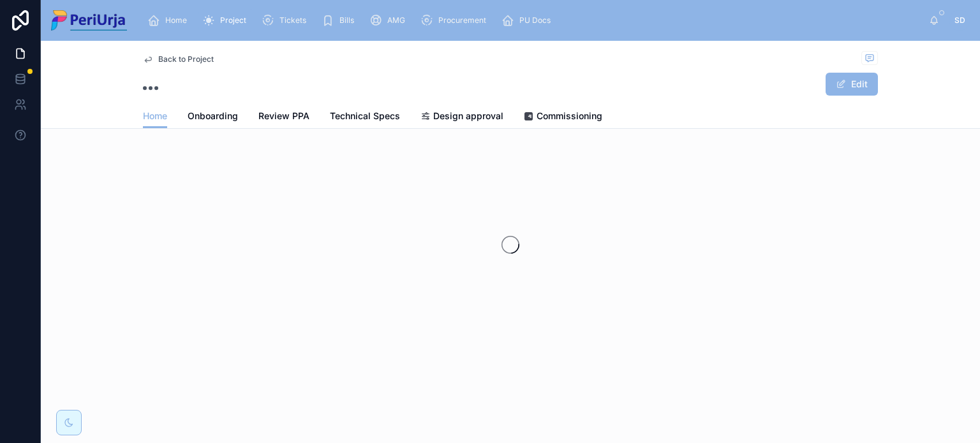  Describe the element at coordinates (959, 20) in the screenshot. I see `span: SD` at that location.